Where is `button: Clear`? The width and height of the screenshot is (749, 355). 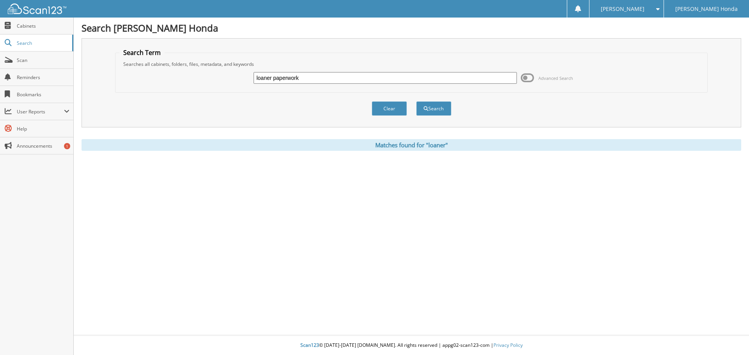 button: Clear is located at coordinates (389, 108).